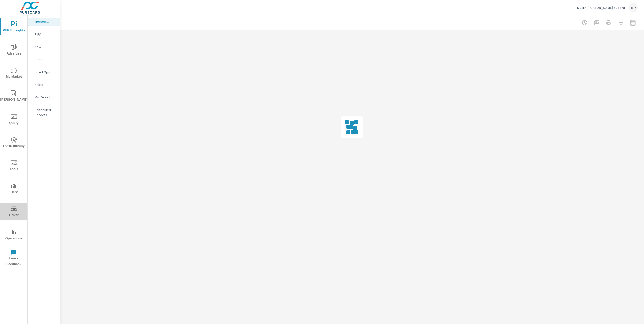  I want to click on div: My Report, so click(44, 97).